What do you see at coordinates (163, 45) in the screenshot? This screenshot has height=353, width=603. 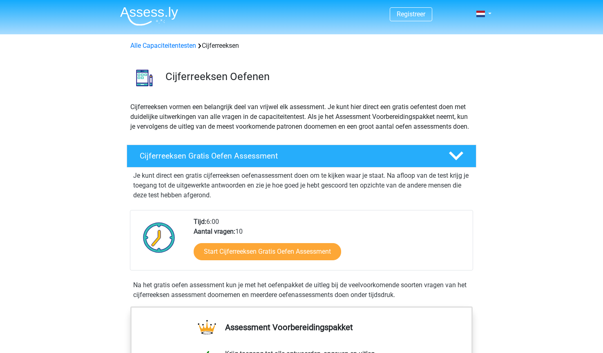 I see `a: Alle Capaciteitentesten` at bounding box center [163, 45].